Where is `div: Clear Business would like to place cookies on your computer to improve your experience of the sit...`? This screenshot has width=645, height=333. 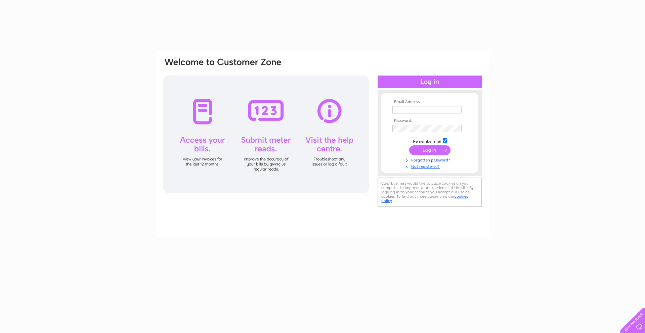 div: Clear Business would like to place cookies on your computer to improve your experience of the sit... is located at coordinates (430, 192).